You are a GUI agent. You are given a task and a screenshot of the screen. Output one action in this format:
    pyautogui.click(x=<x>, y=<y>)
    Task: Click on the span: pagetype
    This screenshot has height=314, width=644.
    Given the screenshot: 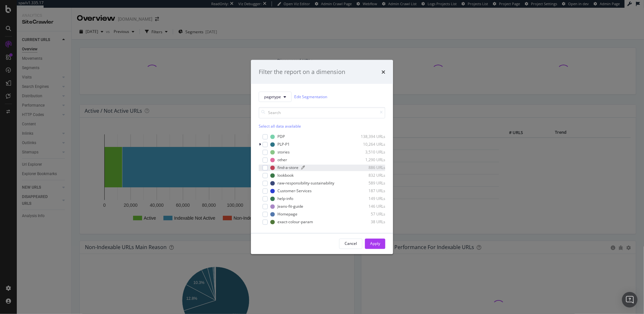 What is the action you would take?
    pyautogui.click(x=273, y=97)
    